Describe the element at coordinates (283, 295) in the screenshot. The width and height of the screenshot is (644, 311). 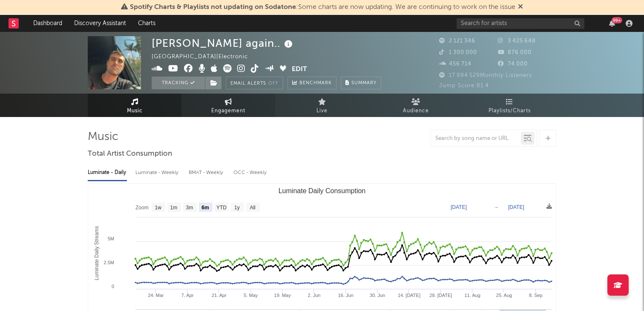
I see `text: 19. May` at that location.